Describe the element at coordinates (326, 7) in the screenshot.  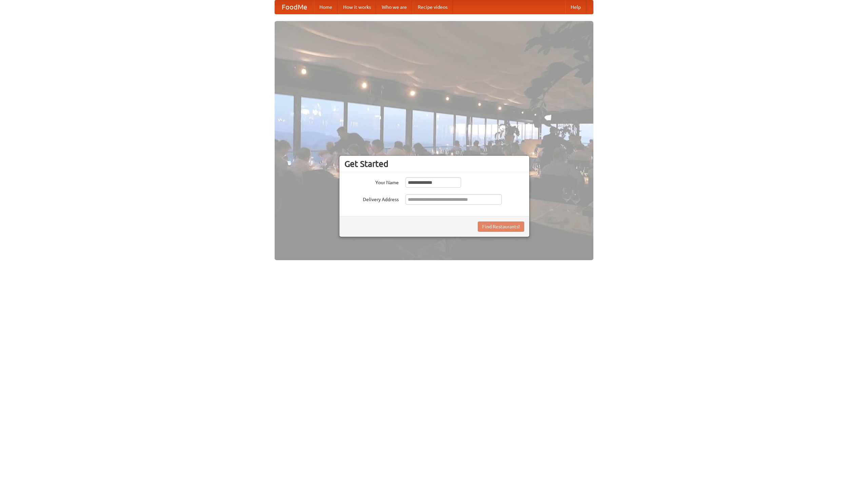
I see `a: Home` at that location.